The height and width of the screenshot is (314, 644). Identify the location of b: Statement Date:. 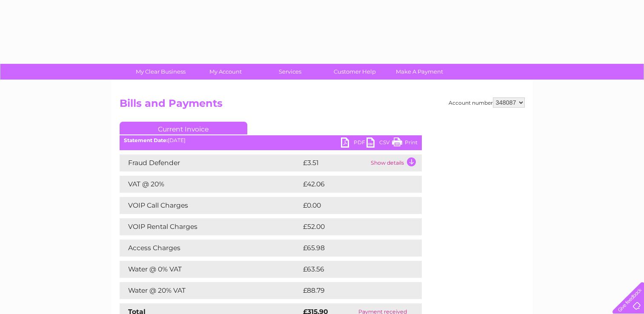
(146, 140).